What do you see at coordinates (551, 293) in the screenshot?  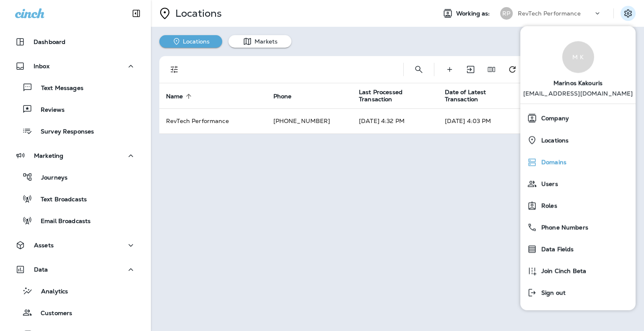 I see `span: Sign out` at bounding box center [551, 293].